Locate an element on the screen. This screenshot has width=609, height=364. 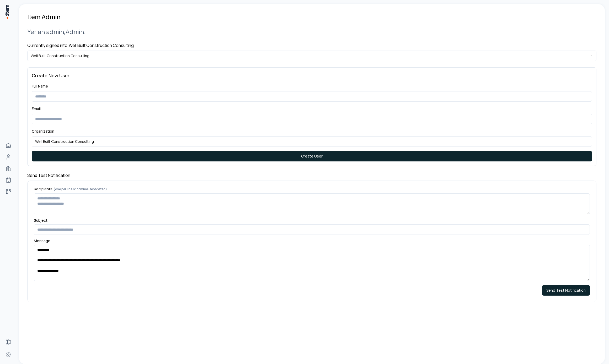
label: Full Name is located at coordinates (40, 86).